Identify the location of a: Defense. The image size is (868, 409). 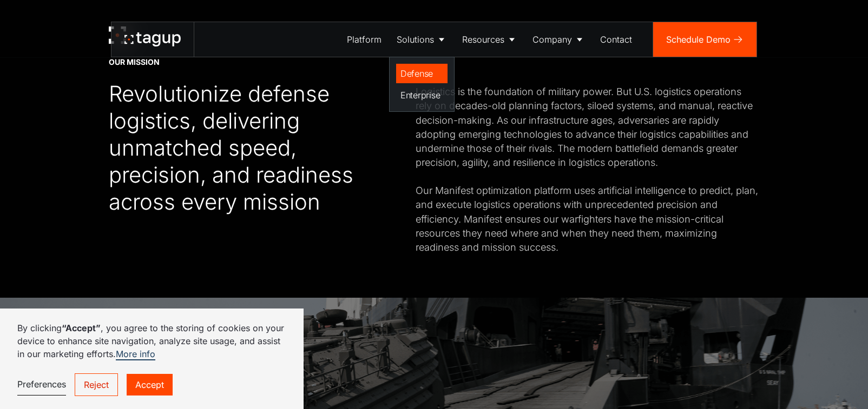
(421, 73).